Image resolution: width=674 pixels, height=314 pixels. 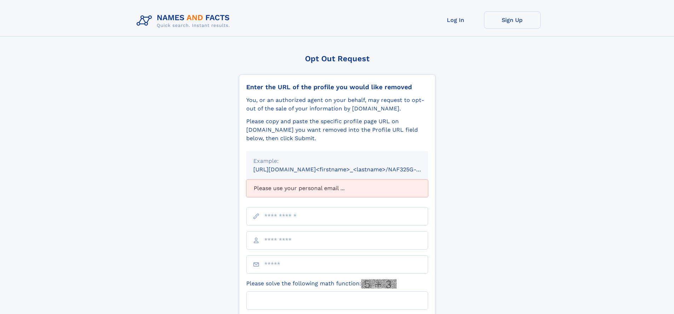 What do you see at coordinates (337, 87) in the screenshot?
I see `div: Enter the URL of the profile you would like removed` at bounding box center [337, 87].